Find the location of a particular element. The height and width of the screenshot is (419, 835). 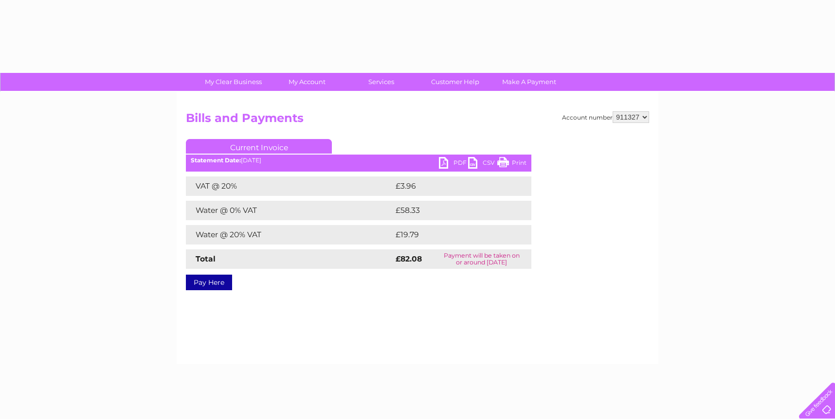

a: Make A Payment is located at coordinates (529, 82).